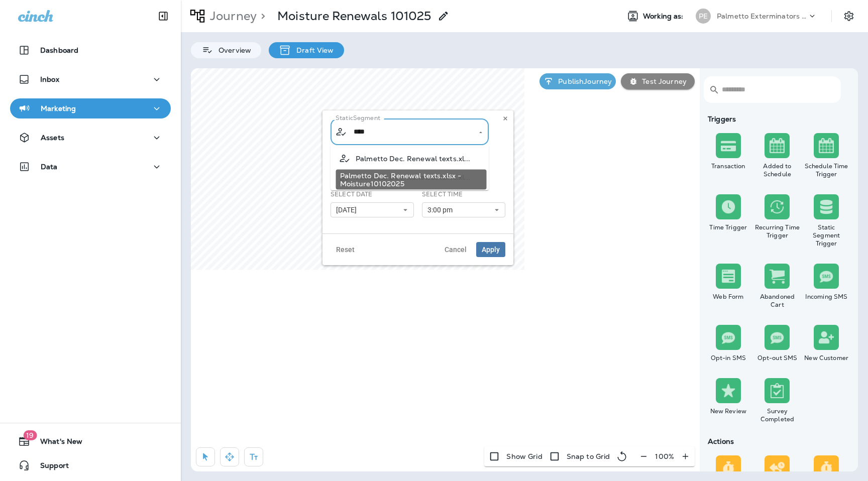 The height and width of the screenshot is (481, 868). What do you see at coordinates (313, 50) in the screenshot?
I see `p: Draft View` at bounding box center [313, 50].